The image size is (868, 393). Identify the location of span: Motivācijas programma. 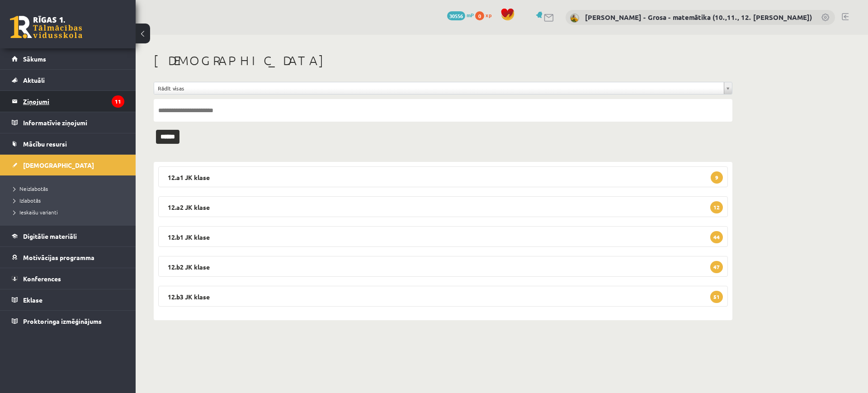
(59, 257).